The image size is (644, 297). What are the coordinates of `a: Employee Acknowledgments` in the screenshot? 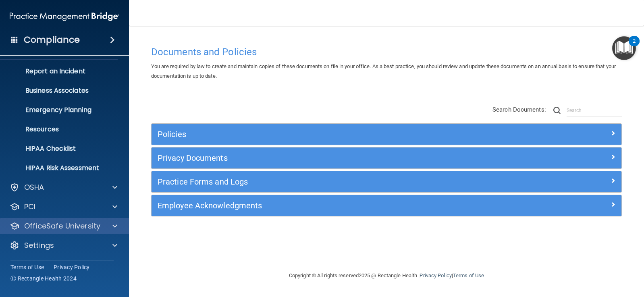 It's located at (386, 205).